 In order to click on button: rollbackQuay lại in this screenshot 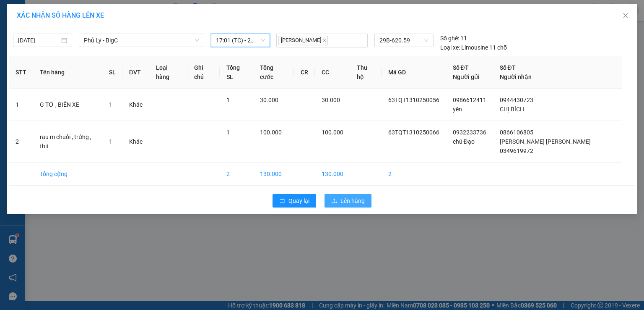, I will do `click(294, 201)`.